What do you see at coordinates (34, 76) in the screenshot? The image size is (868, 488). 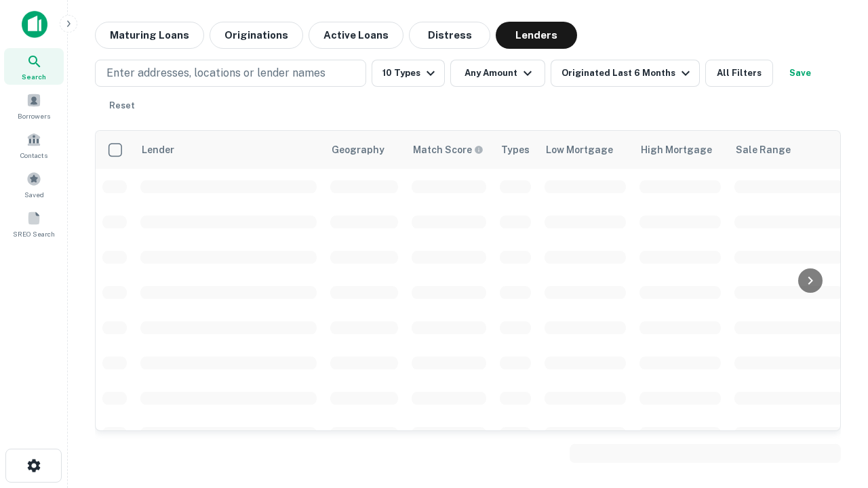 I see `span: Search` at bounding box center [34, 76].